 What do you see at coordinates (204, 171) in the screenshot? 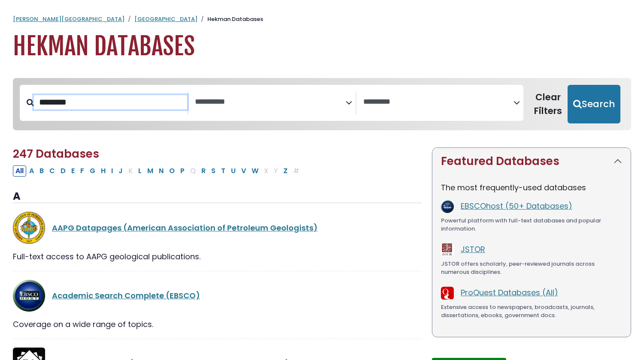
I see `button: Filter Results R` at bounding box center [204, 171].